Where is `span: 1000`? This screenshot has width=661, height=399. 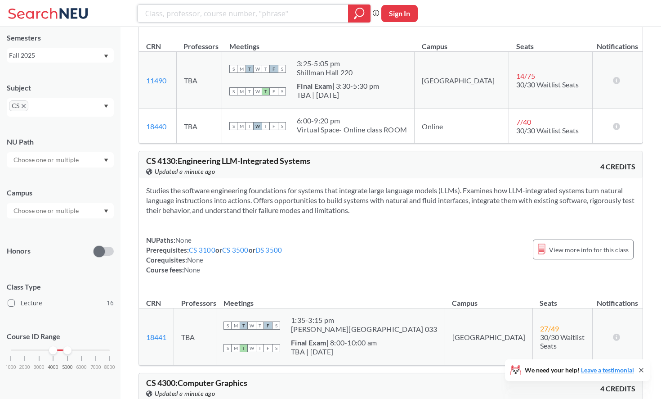 span: 1000 is located at coordinates (11, 367).